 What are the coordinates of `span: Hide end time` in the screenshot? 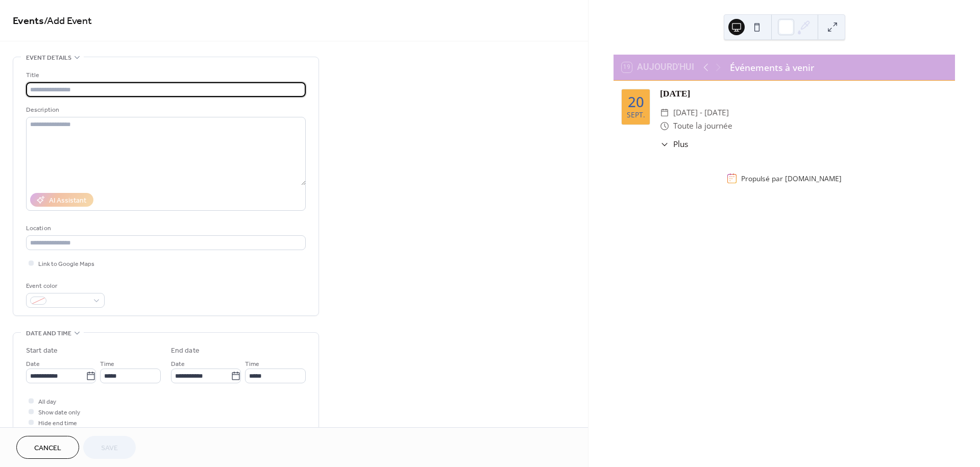 It's located at (58, 423).